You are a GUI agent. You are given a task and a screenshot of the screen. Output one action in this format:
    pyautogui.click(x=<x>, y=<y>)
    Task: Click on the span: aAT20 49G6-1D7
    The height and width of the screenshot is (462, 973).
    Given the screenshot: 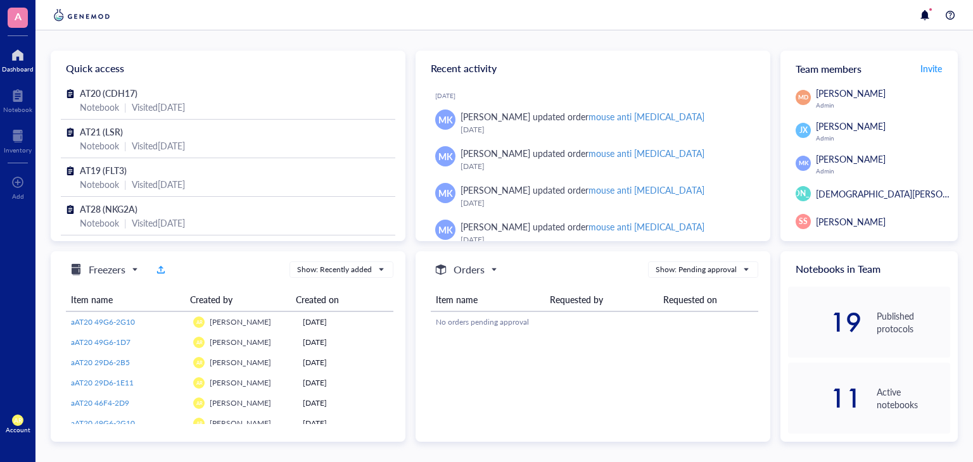 What is the action you would take?
    pyautogui.click(x=101, y=342)
    